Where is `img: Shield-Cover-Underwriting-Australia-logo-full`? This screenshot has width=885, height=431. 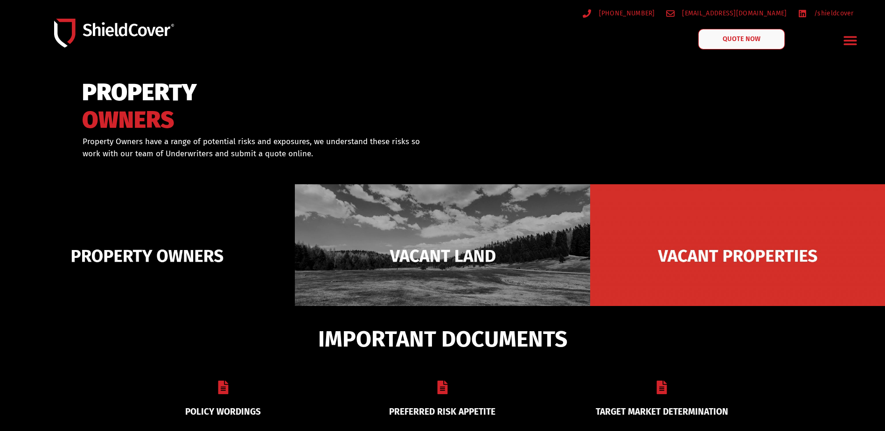 img: Shield-Cover-Underwriting-Australia-logo-full is located at coordinates (114, 33).